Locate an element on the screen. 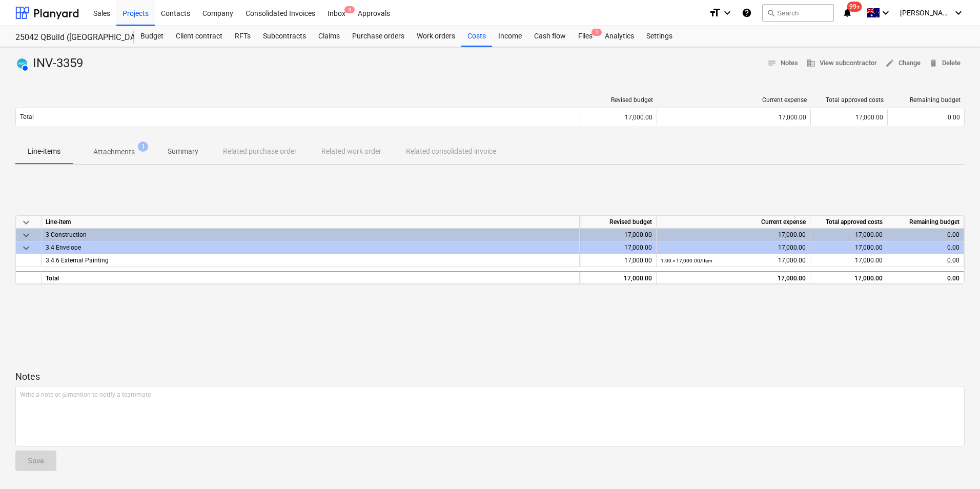 The image size is (980, 489). span: delete is located at coordinates (934, 63).